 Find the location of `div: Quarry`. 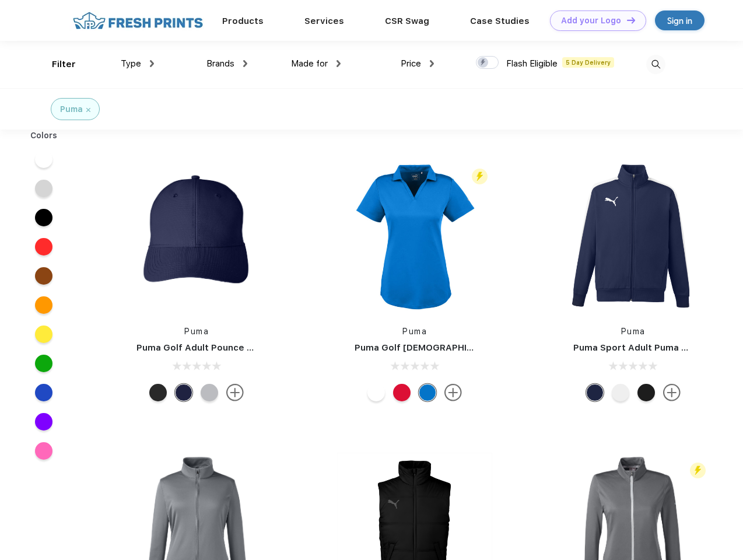

div: Quarry is located at coordinates (209, 392).